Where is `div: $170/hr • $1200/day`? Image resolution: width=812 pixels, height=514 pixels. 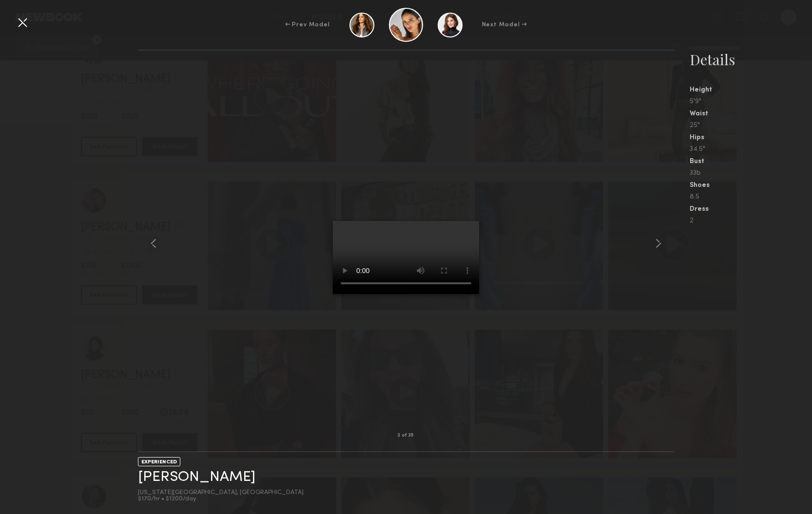
div: $170/hr • $1200/day is located at coordinates (221, 499).